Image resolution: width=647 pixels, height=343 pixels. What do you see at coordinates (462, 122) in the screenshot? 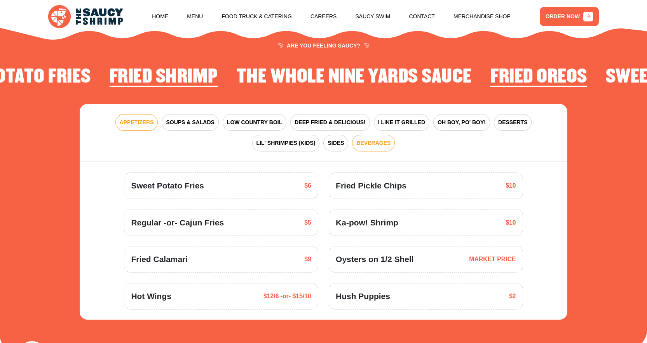
I see `span: OH BOY, PO' BOY!` at bounding box center [462, 122].